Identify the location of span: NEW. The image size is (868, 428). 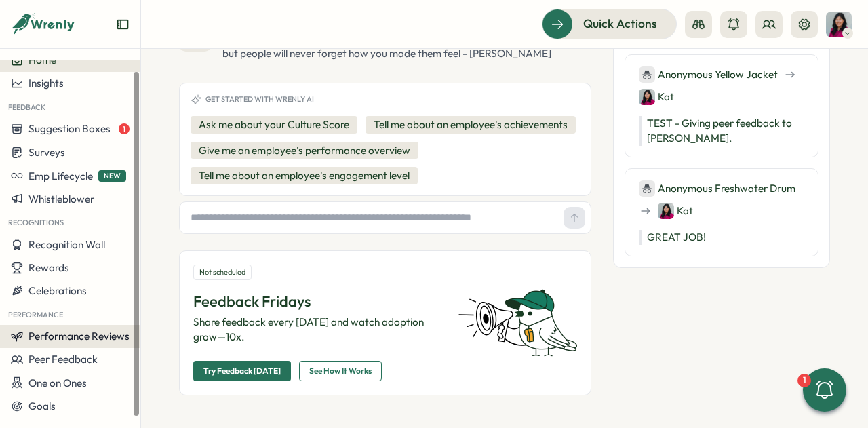
(112, 175).